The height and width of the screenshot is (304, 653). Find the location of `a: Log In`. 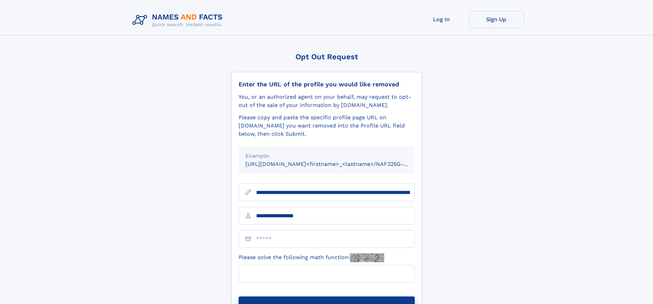

a: Log In is located at coordinates (442, 19).